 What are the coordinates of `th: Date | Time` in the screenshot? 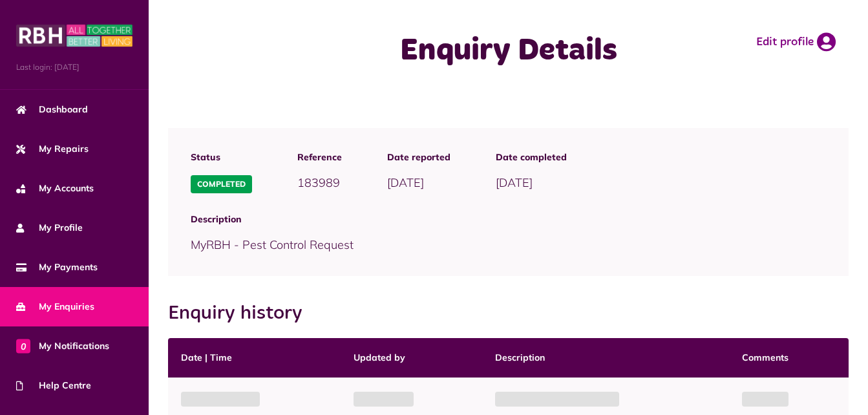 It's located at (254, 357).